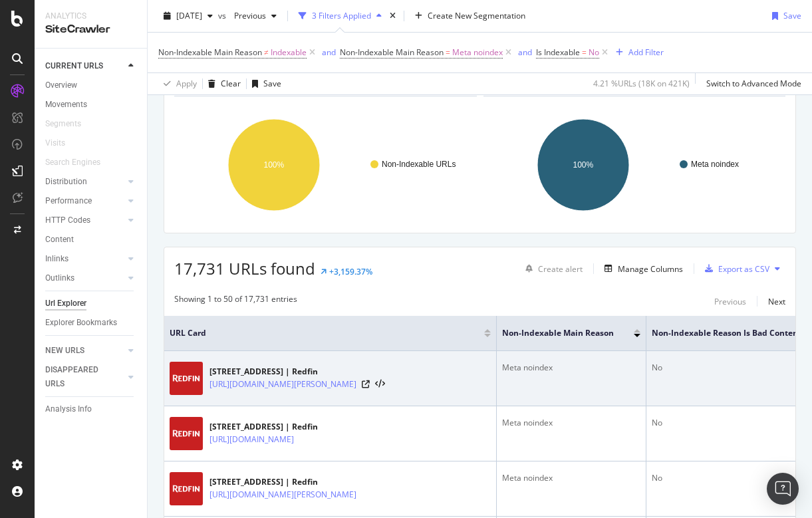  What do you see at coordinates (189, 15) in the screenshot?
I see `span: 2025 Sep. 9th` at bounding box center [189, 15].